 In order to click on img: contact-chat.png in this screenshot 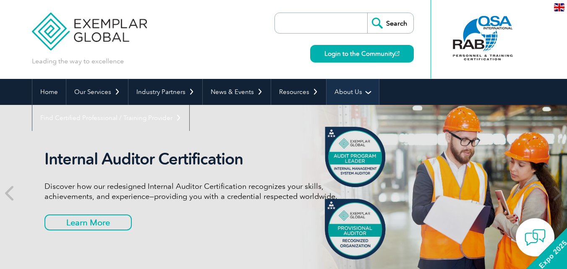, I will do `click(535, 238)`.